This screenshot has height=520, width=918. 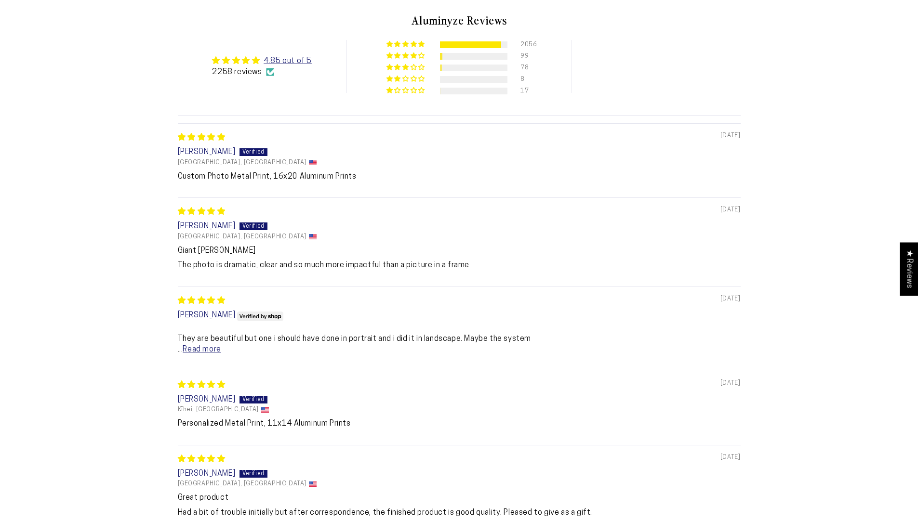 What do you see at coordinates (270, 72) in the screenshot?
I see `img: Verified Checkmark` at bounding box center [270, 72].